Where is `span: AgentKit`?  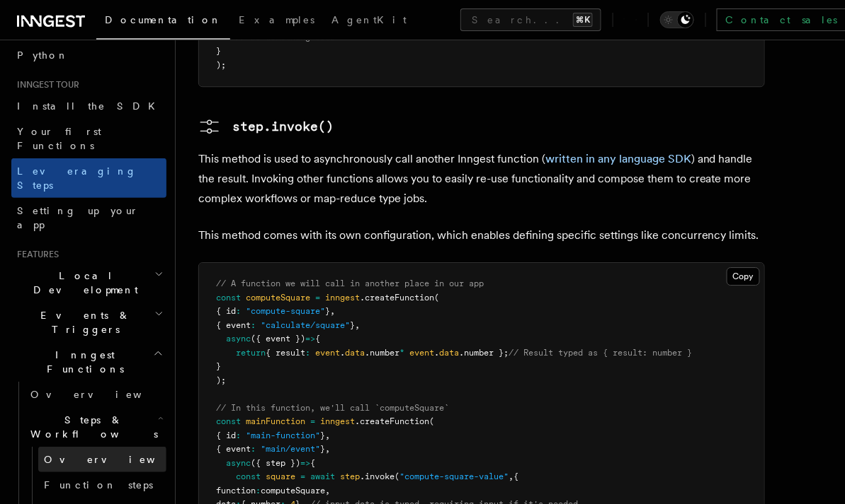 span: AgentKit is located at coordinates (368, 20).